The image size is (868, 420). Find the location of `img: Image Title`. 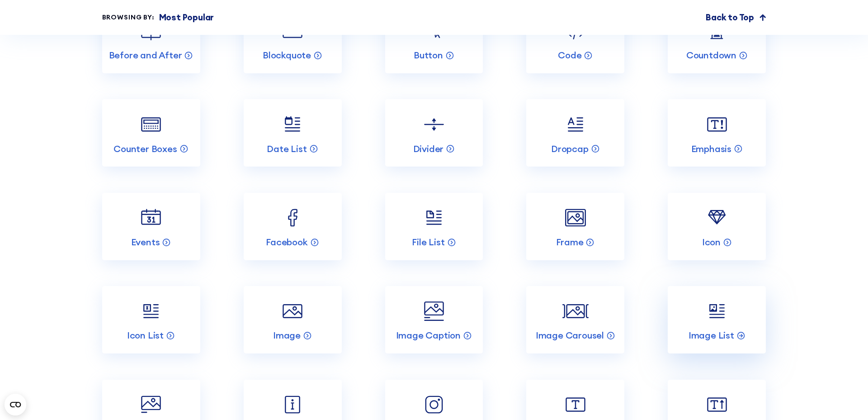

img: Image Title is located at coordinates (151, 404).